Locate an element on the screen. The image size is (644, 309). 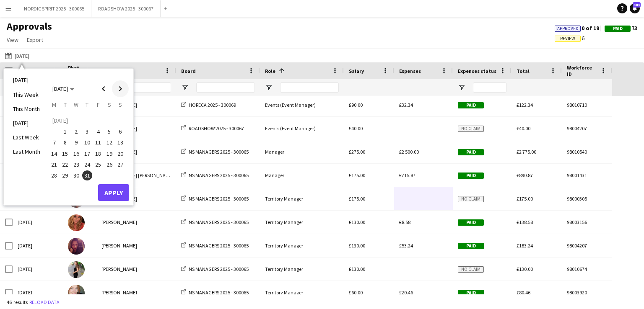
div: Events (Event Manager) is located at coordinates (302, 105).